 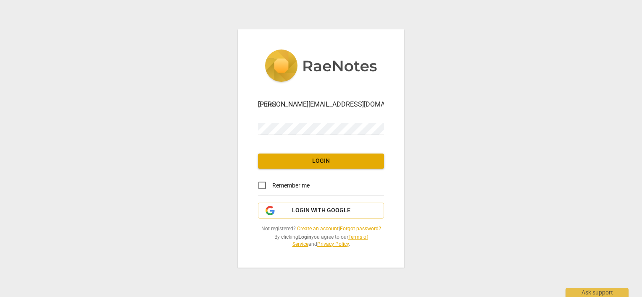 What do you see at coordinates (321, 241) in the screenshot?
I see `span: By clicking you agree to our and .` at bounding box center [321, 241].